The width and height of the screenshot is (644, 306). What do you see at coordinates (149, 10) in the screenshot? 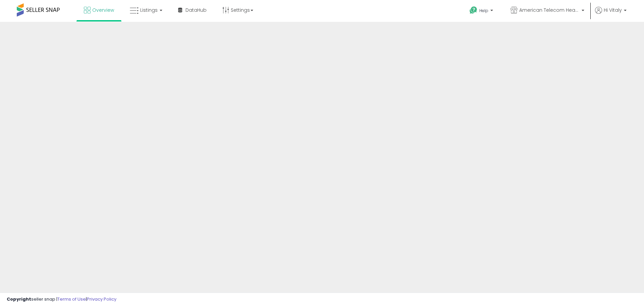
I see `span: Listings` at bounding box center [149, 10].